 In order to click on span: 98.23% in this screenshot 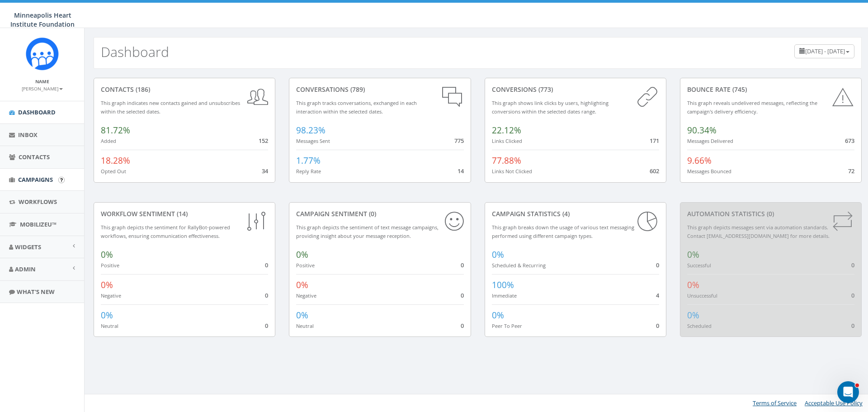, I will do `click(311, 130)`.